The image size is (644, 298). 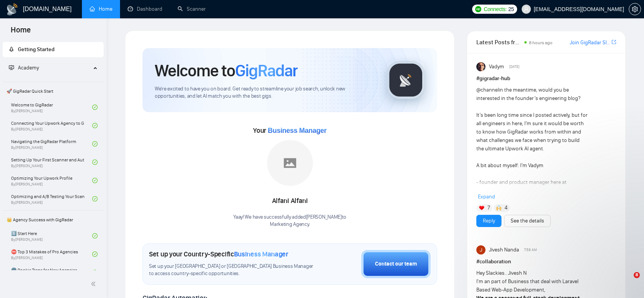 What do you see at coordinates (614, 42) in the screenshot?
I see `a: export` at bounding box center [614, 42].